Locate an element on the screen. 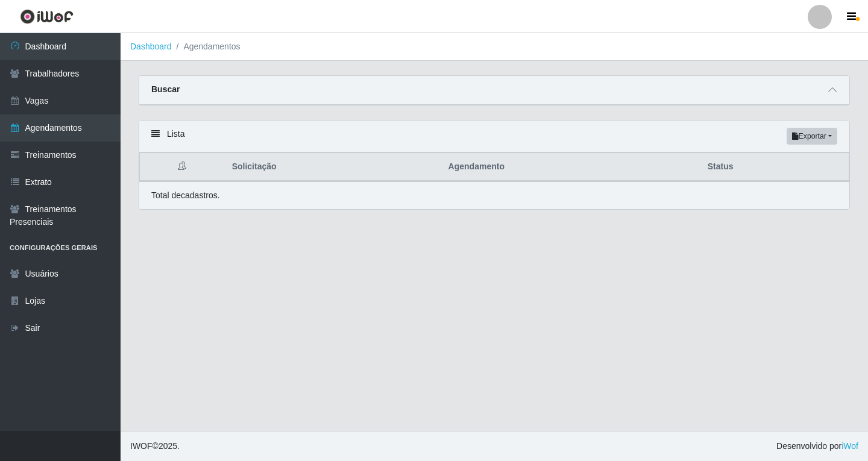 The image size is (868, 461). div: Lista is located at coordinates (494, 137).